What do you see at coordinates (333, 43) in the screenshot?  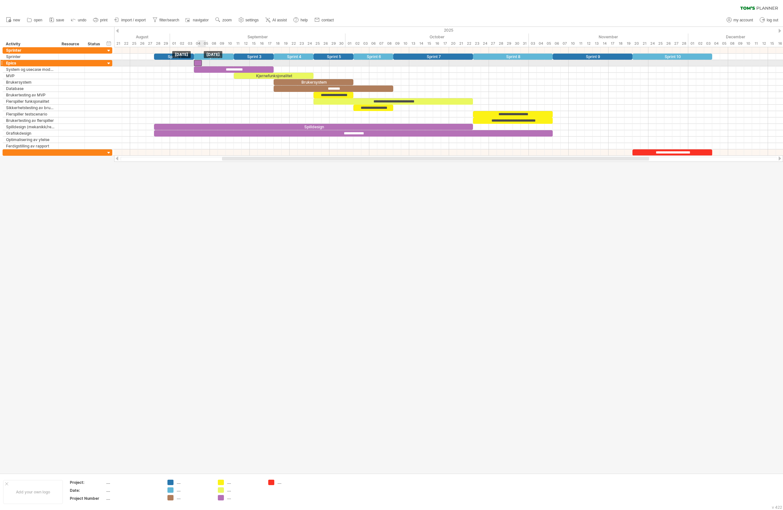 I see `div: Monday, 29 September 2025` at bounding box center [333, 43].